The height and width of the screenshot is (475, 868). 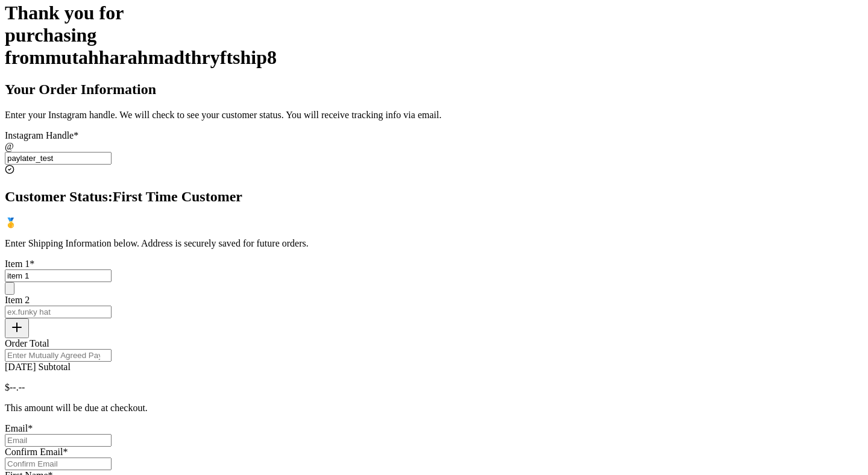 What do you see at coordinates (177, 196) in the screenshot?
I see `span: First Time Customer` at bounding box center [177, 196].